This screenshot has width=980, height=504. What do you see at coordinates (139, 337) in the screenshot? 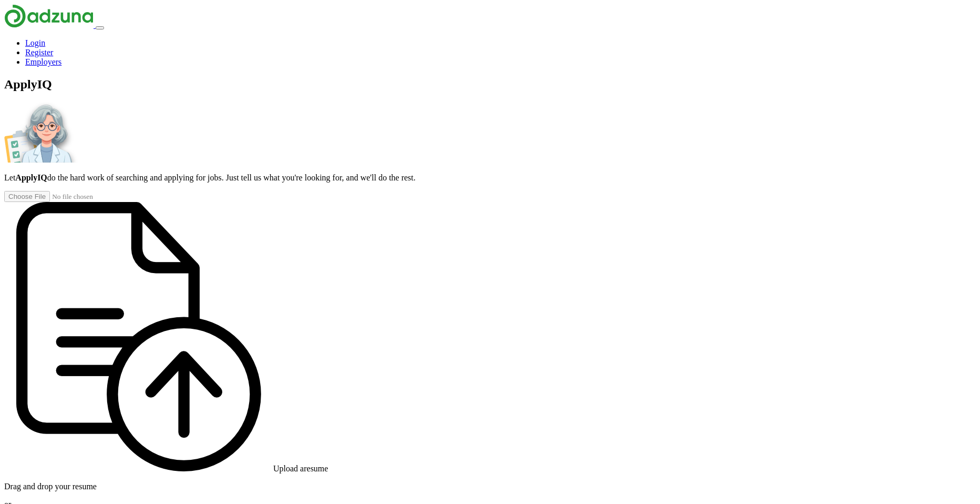
I see `img: CV Icon` at bounding box center [139, 337].